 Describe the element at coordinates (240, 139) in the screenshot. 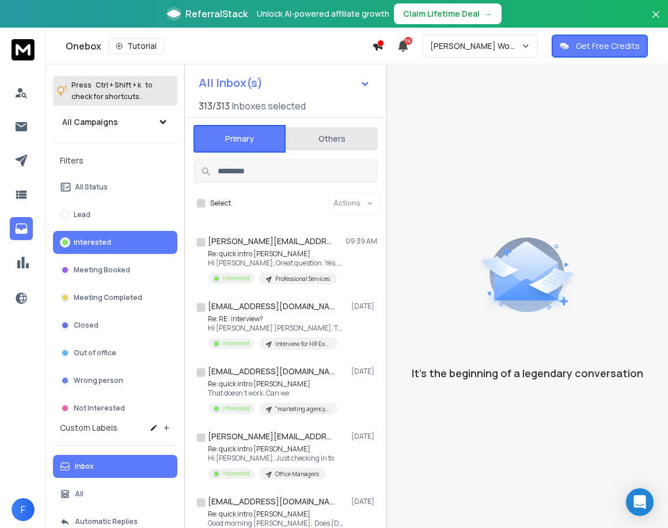

I see `button: Primary` at that location.